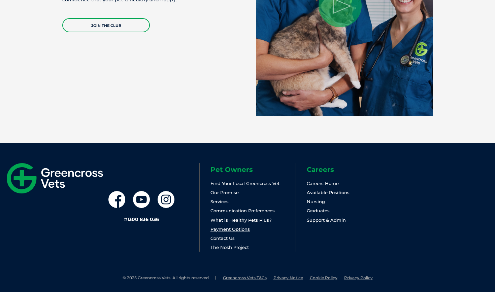 This screenshot has height=292, width=495. What do you see at coordinates (316, 202) in the screenshot?
I see `a: Nursing` at bounding box center [316, 202].